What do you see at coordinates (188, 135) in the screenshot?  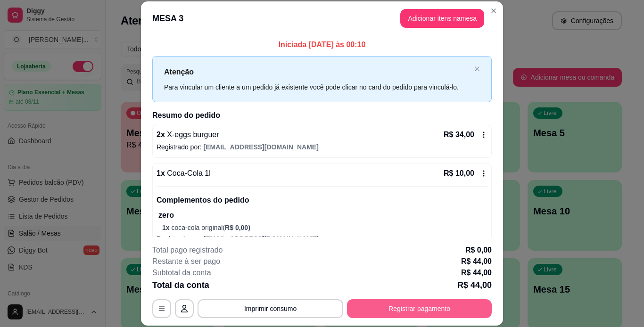 I see `p: 2 x` at bounding box center [188, 135].